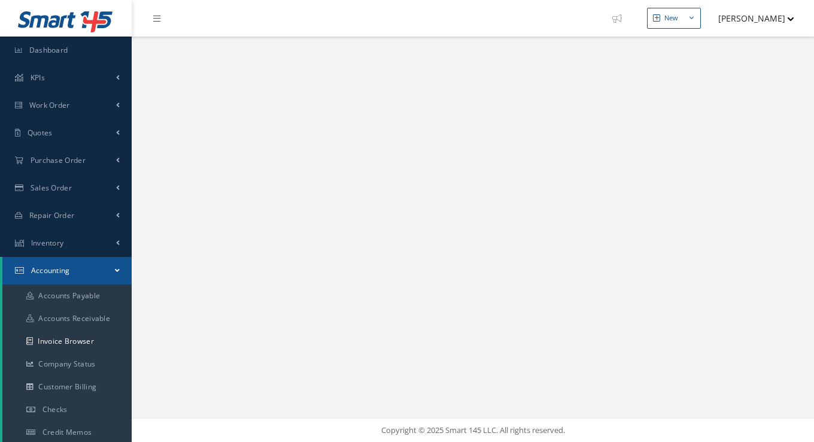  Describe the element at coordinates (47, 242) in the screenshot. I see `span: Inventory` at that location.